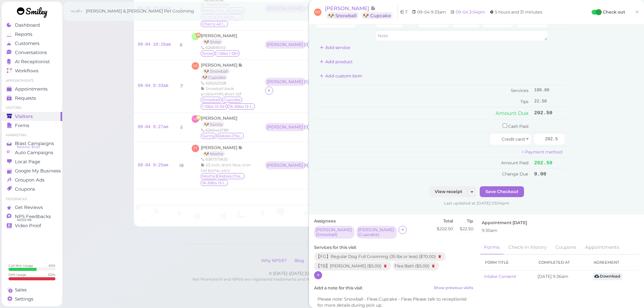 The height and width of the screenshot is (308, 644). What do you see at coordinates (207, 54) in the screenshot?
I see `span: Snow` at bounding box center [207, 54].